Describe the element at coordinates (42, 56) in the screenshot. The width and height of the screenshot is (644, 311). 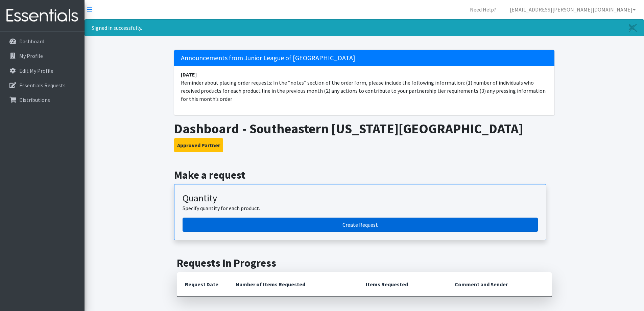
I see `a: My Profile` at that location.